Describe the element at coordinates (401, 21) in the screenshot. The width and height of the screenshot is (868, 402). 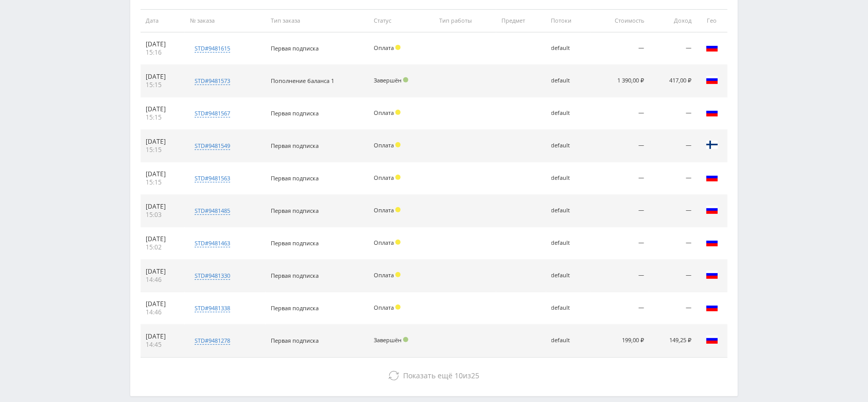
I see `th: Статус` at that location.